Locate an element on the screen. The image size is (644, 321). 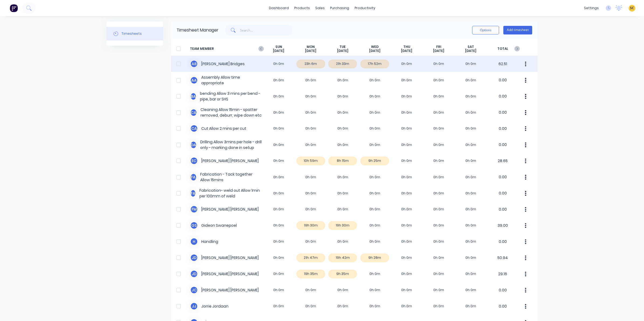
div: productivity is located at coordinates (365, 8).